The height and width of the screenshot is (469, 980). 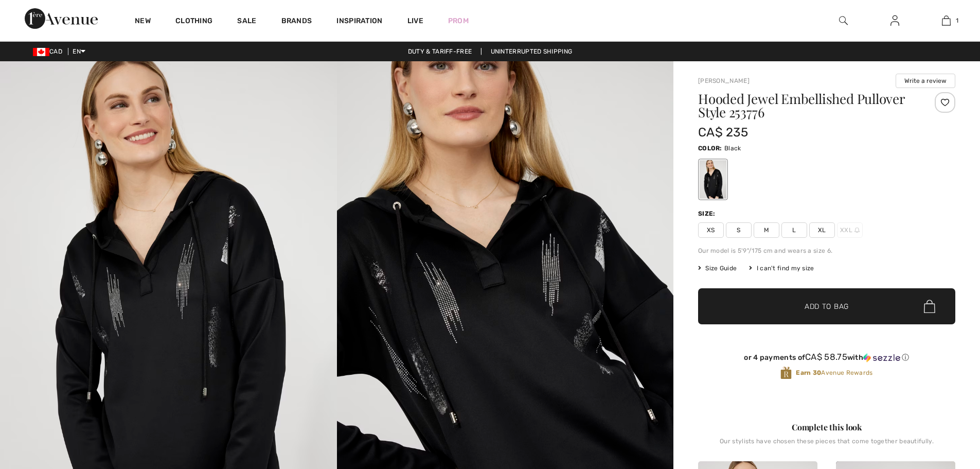 I want to click on img: Canadian Dollar, so click(x=41, y=52).